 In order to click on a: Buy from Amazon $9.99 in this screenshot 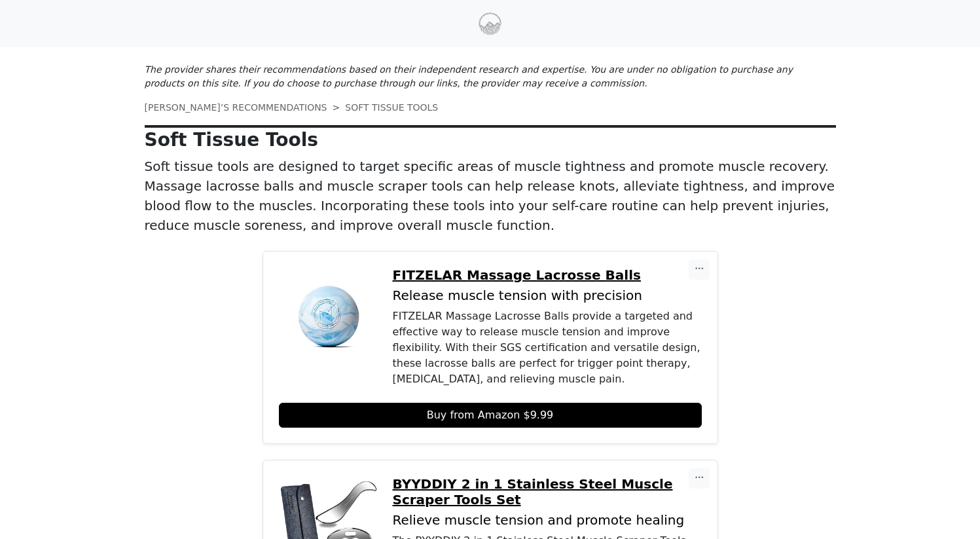, I will do `click(490, 415)`.